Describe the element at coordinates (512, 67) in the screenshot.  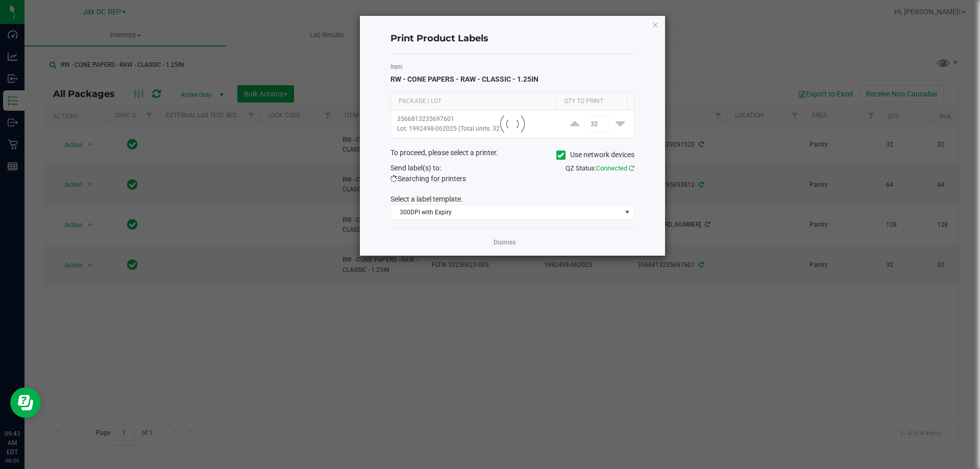
I see `label: Item` at that location.